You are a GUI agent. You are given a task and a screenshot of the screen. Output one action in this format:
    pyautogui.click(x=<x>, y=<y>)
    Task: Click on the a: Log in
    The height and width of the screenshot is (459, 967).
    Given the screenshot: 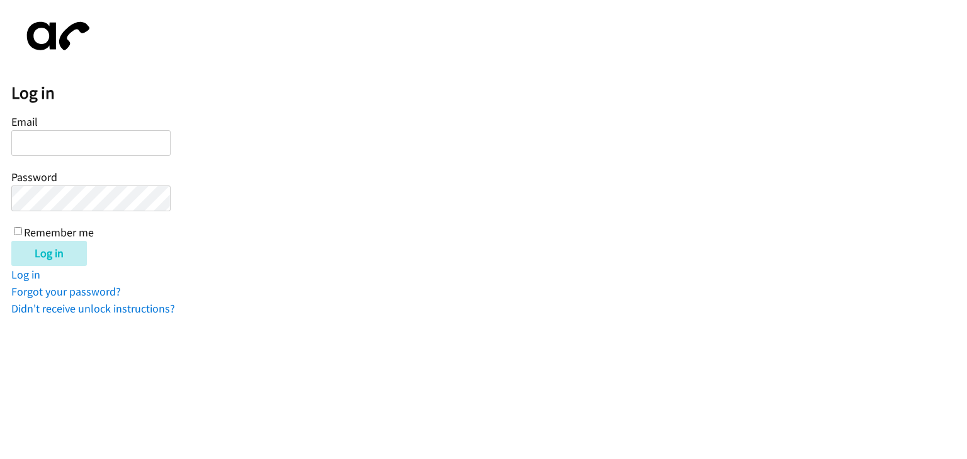 What is the action you would take?
    pyautogui.click(x=26, y=274)
    